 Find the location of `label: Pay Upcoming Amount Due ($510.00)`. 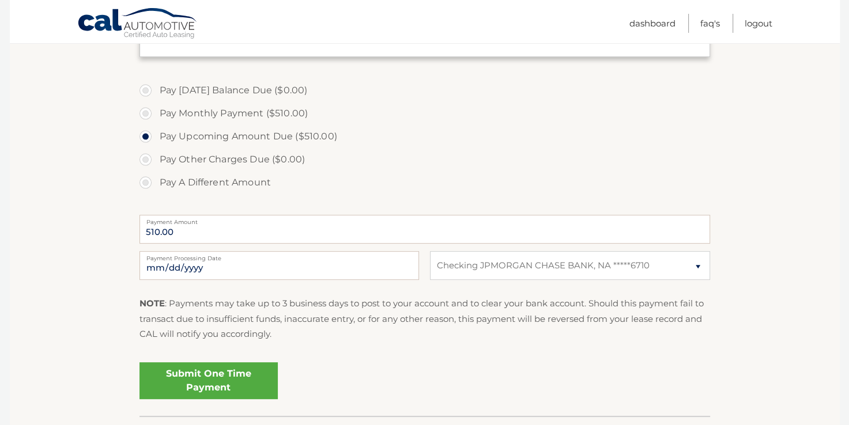

label: Pay Upcoming Amount Due ($510.00) is located at coordinates (425, 137).